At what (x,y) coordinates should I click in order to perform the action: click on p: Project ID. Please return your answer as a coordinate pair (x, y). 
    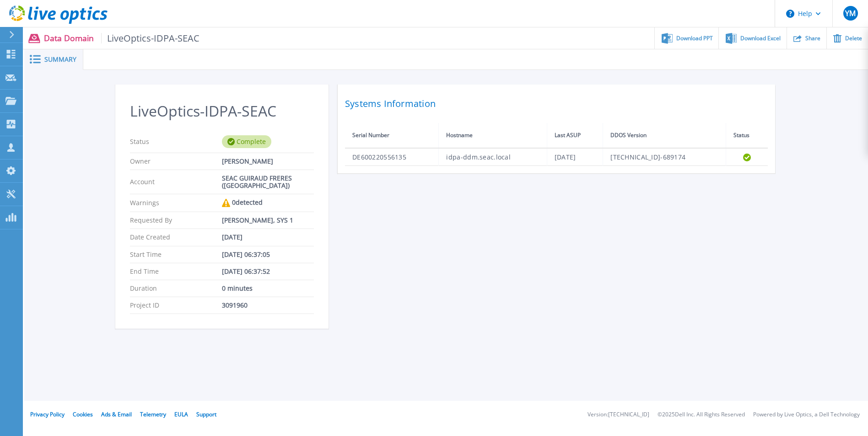
    Looking at the image, I should click on (176, 305).